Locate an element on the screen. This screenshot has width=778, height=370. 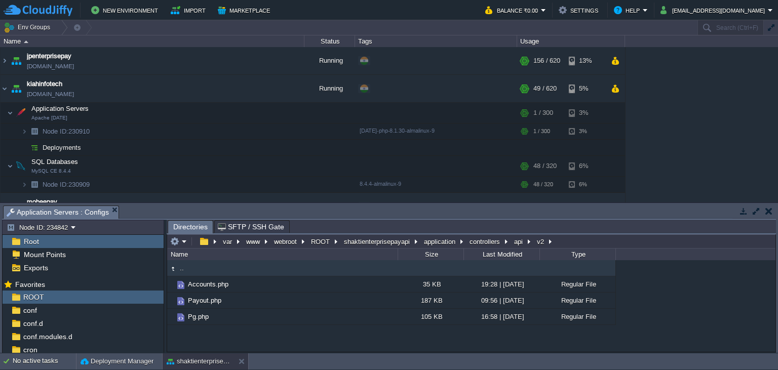
span: 8.4.4-almalinux-9 is located at coordinates (380, 184).